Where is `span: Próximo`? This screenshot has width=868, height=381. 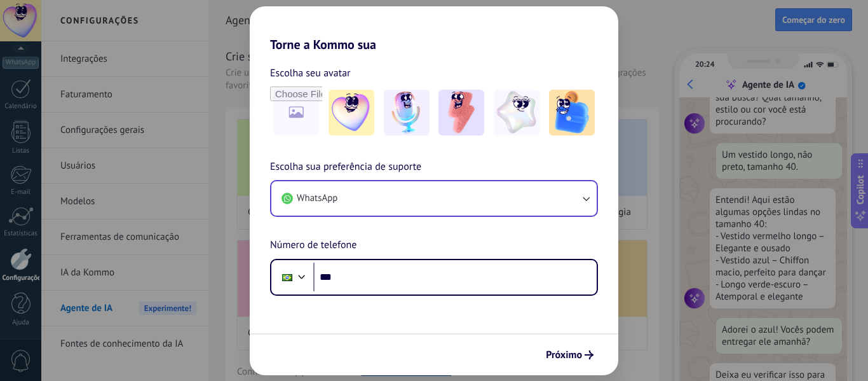 span: Próximo is located at coordinates (564, 355).